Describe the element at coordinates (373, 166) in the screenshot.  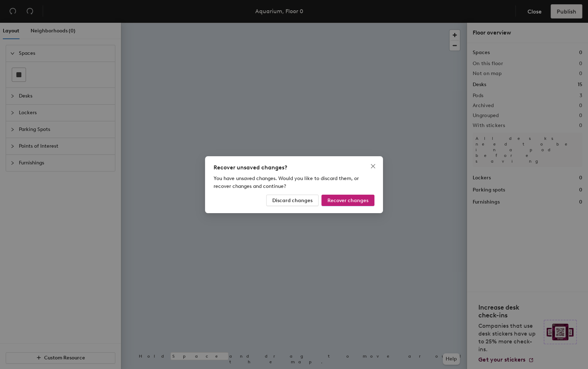
I see `button: Close` at that location.